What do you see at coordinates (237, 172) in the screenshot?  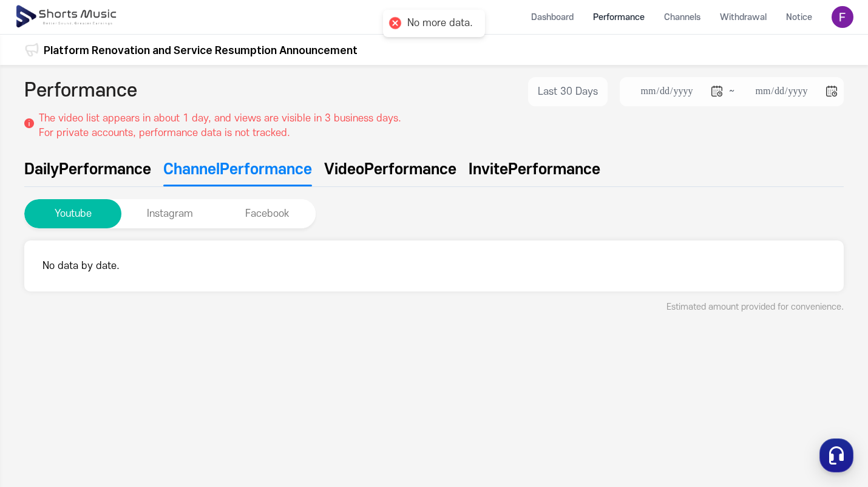 I see `a: Channel Performance` at bounding box center [237, 172].